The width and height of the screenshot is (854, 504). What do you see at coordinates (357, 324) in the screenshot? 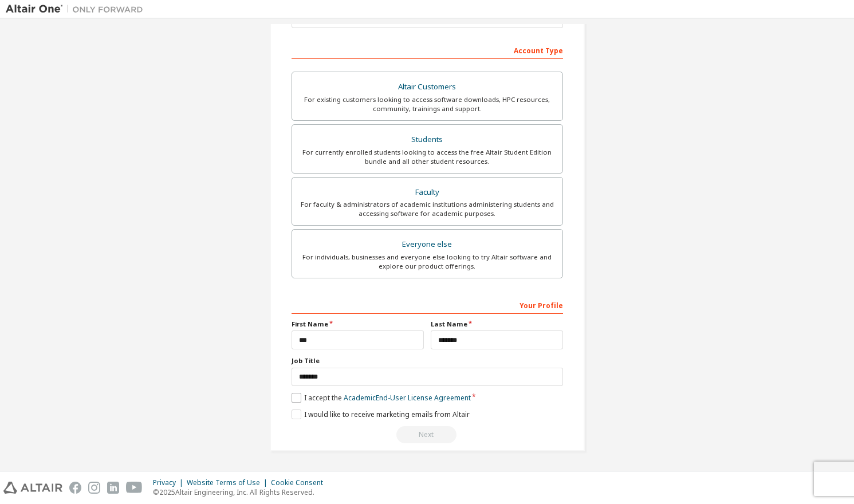
I see `label: First Name` at bounding box center [357, 324].